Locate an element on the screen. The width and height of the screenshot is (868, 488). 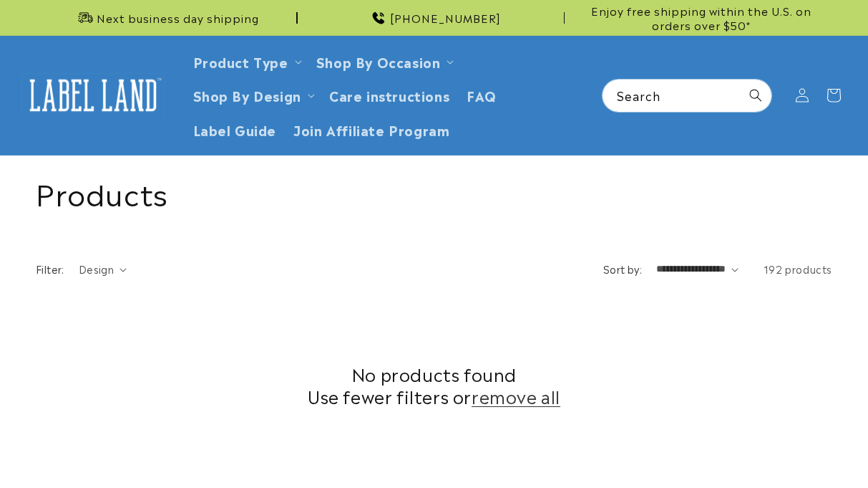
a: FAQ is located at coordinates (482, 95).